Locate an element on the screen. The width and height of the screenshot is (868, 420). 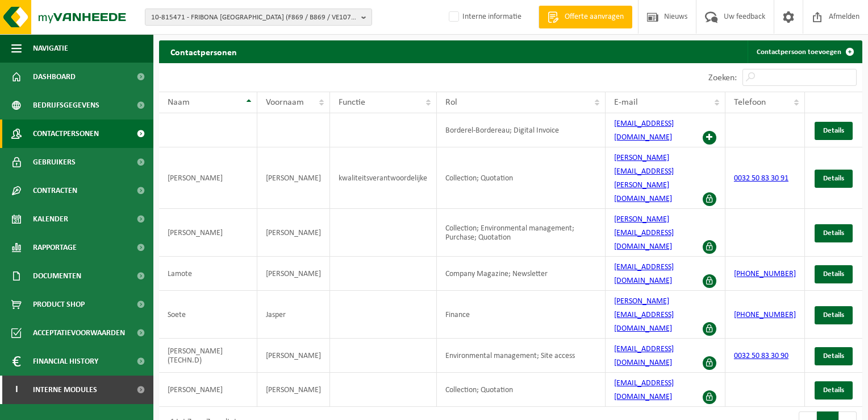
td: Environmental management; Site access is located at coordinates (521, 356).